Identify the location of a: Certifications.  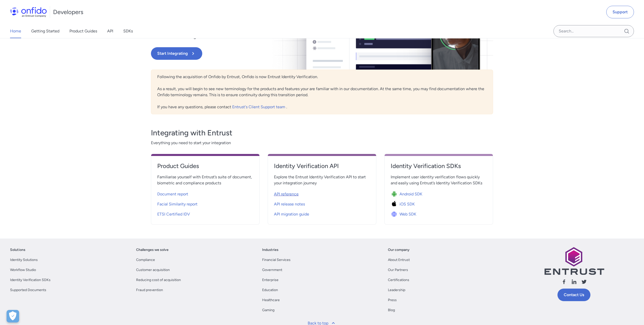
(399, 280).